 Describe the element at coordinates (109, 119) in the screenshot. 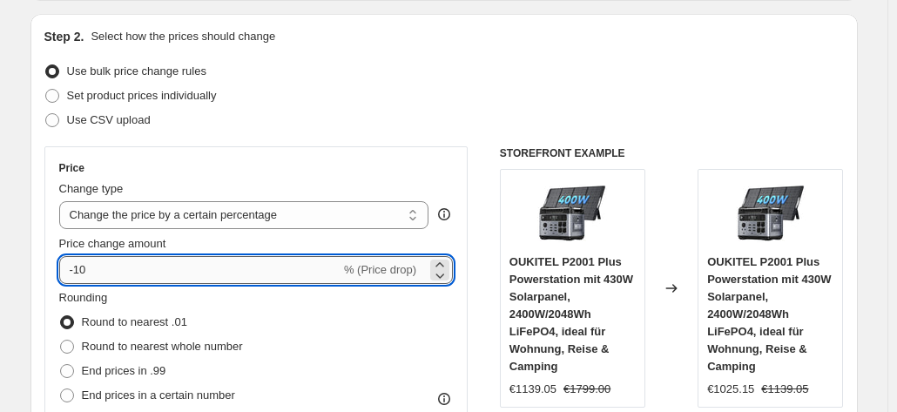

I see `span: Use CSV upload` at that location.